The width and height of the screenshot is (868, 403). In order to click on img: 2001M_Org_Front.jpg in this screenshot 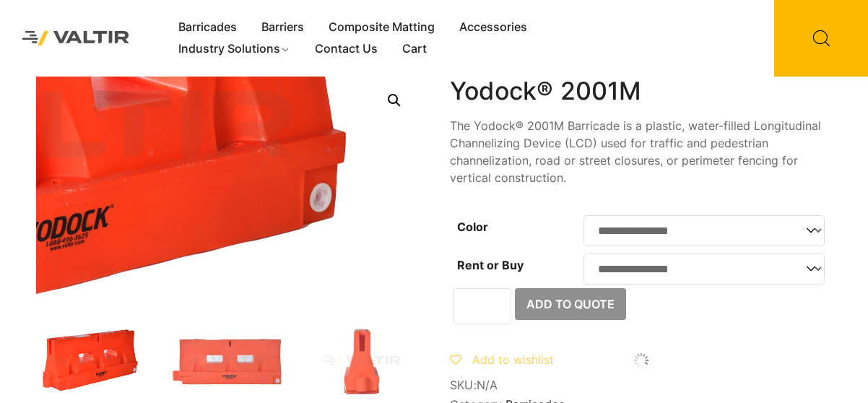, I will do `click(226, 361)`.